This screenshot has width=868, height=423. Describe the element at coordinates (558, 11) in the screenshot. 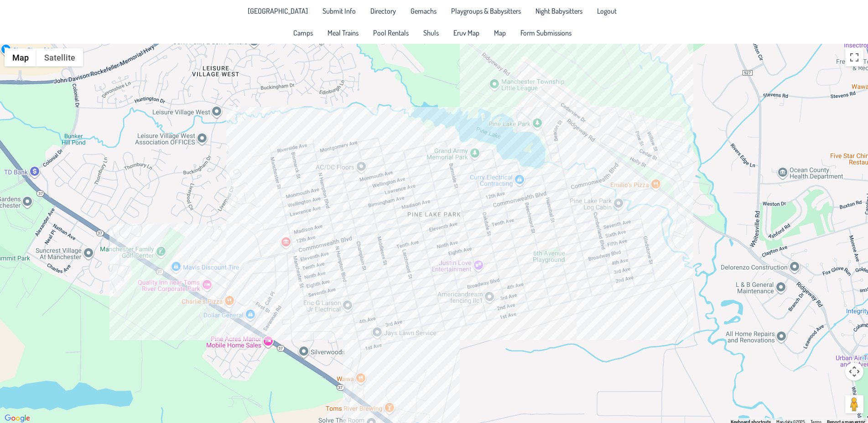

I see `a: Night Babysitters` at that location.